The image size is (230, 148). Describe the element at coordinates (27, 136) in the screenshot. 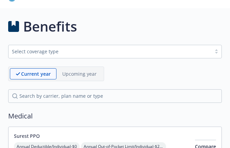

I see `button: Surest PPO` at that location.